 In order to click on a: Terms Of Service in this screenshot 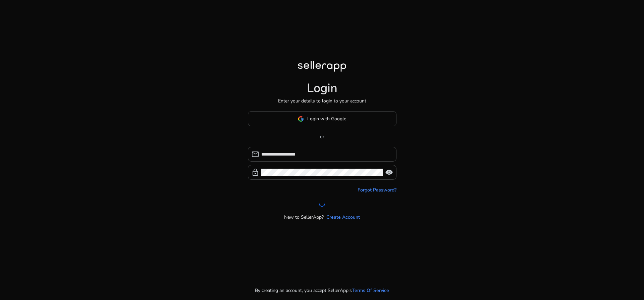, I will do `click(370, 290)`.